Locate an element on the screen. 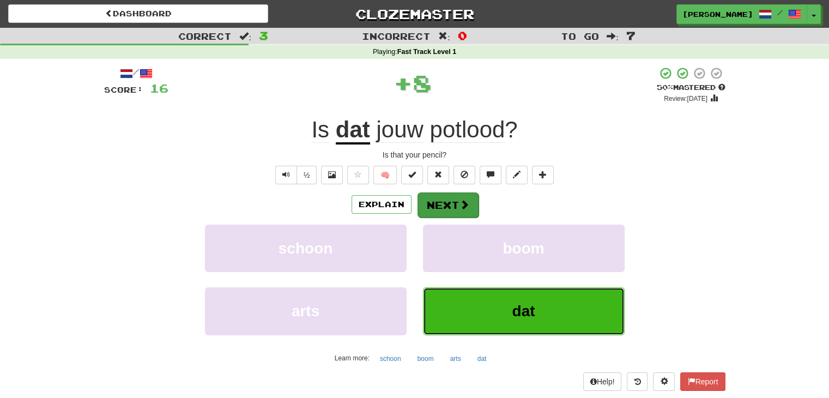  button: Favorite sentence (alt+f) is located at coordinates (358, 175).